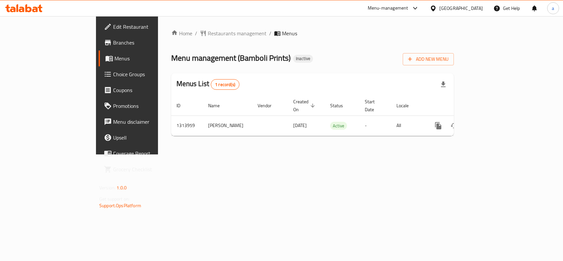 The width and height of the screenshot is (563, 261). What do you see at coordinates (144, 106) in the screenshot?
I see `a: Promotions` at bounding box center [144, 106].